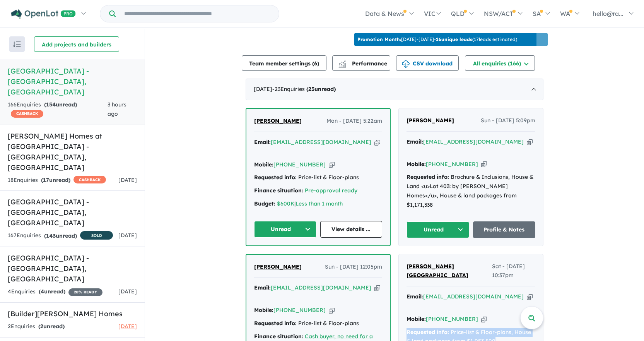 The image size is (644, 341). Describe the element at coordinates (406, 64) in the screenshot. I see `img: download icon` at that location.